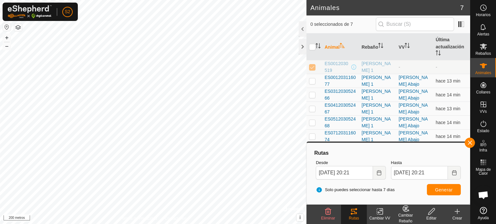 Image resolution: width=496 pixels, height=224 pixels. Describe the element at coordinates (340, 81) in the screenshot. I see `font: ES001203116077` at that location.